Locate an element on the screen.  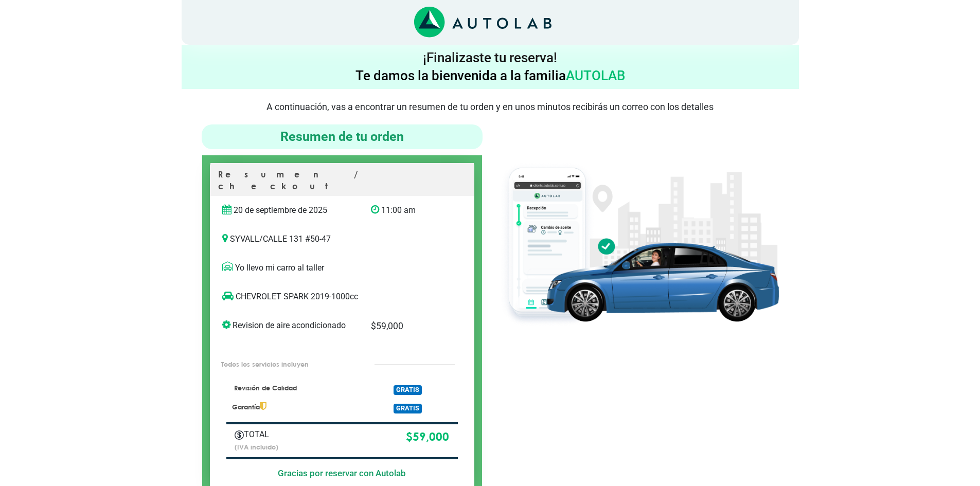
h5: Gracias por reservar con Autolab is located at coordinates (342, 473).